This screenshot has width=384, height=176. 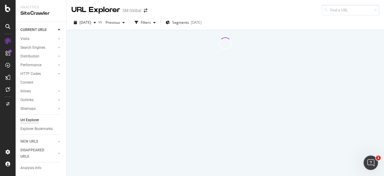 What do you see at coordinates (132, 11) in the screenshot?
I see `div: 3M Global` at bounding box center [132, 11].